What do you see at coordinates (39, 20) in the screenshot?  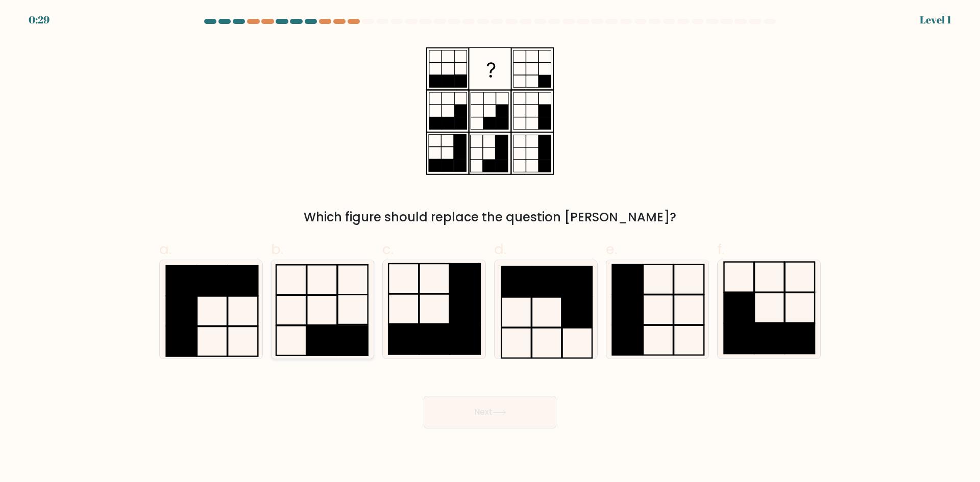 I see `div: 0:29` at bounding box center [39, 20].